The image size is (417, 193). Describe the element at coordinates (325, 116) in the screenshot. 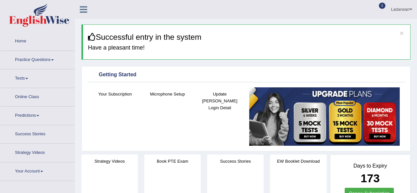

I see `img: small5.jpg` at that location.